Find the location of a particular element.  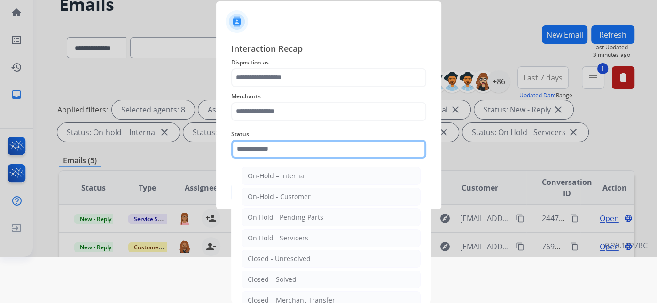

span: Disposition as is located at coordinates (329, 63).